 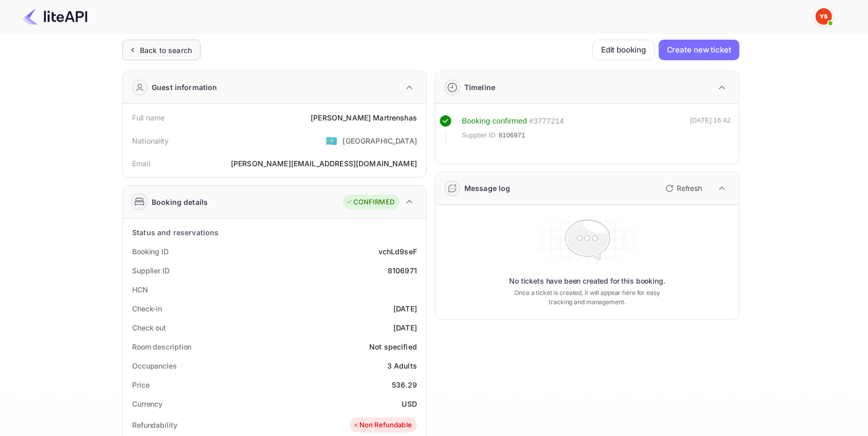 What do you see at coordinates (149, 327) in the screenshot?
I see `div: Check out` at bounding box center [149, 327].